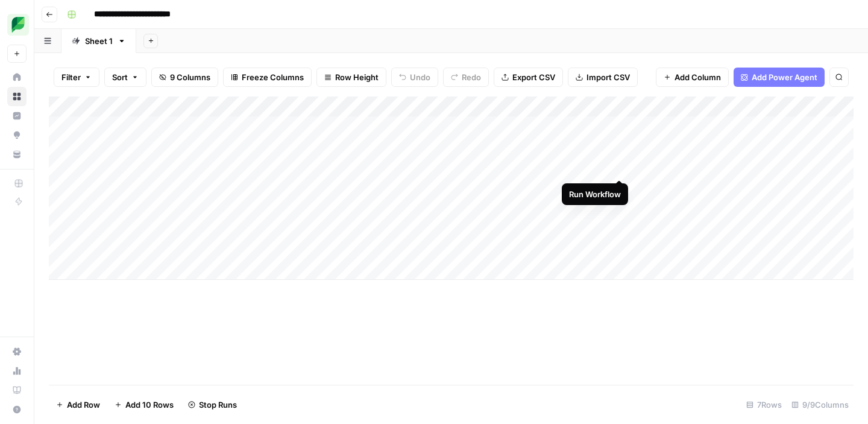  I want to click on button: Import CSV, so click(602, 77).